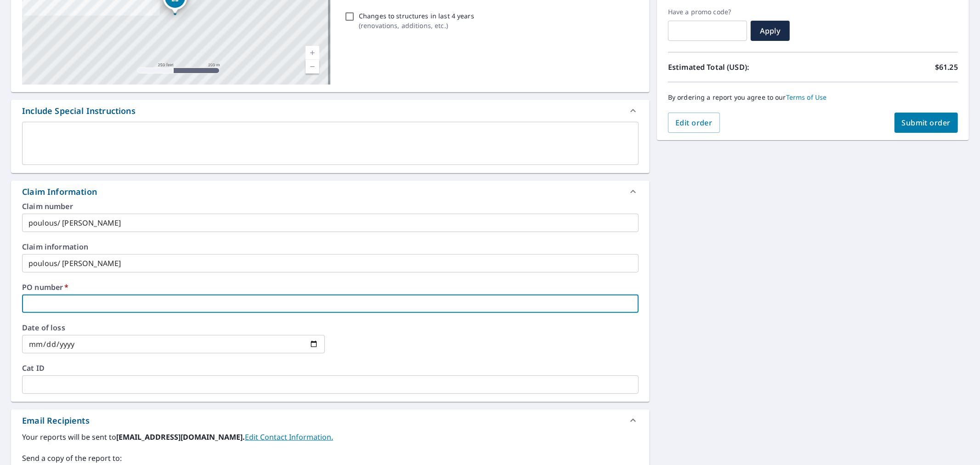  Describe the element at coordinates (813, 97) in the screenshot. I see `p: By ordering a report you agree to our` at that location.